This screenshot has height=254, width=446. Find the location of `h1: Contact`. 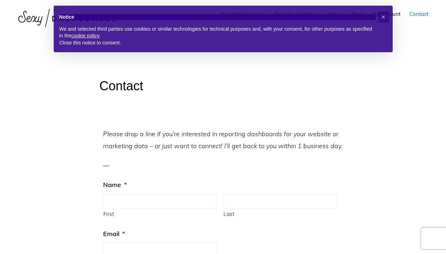

h1: Contact is located at coordinates (223, 86).